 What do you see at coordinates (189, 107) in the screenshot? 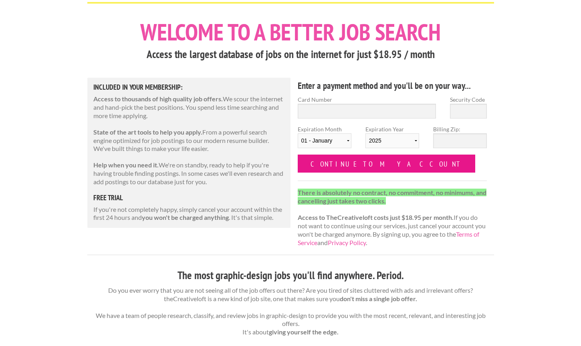
I see `p: We scour the internet and hand-pick the best positions. You spend less time searching and more ti...` at bounding box center [189, 107].